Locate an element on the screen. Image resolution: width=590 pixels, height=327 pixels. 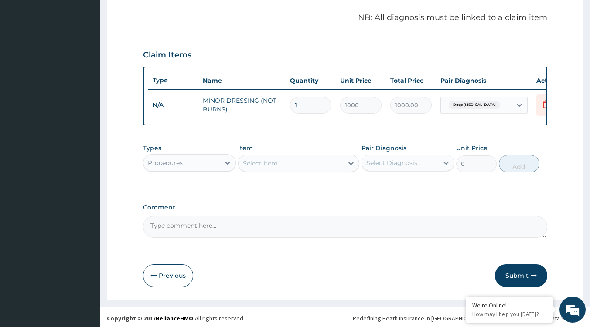
a: RelianceHMO is located at coordinates (174, 319).